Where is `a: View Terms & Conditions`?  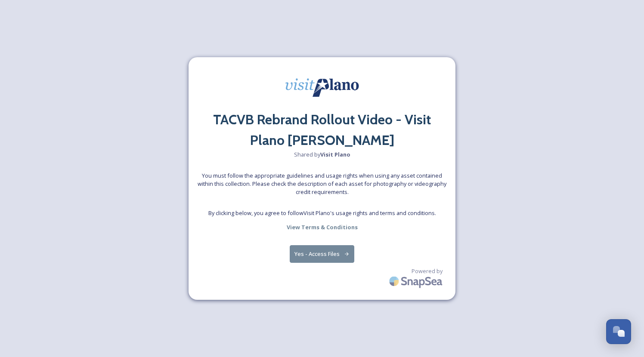 a: View Terms & Conditions is located at coordinates (322, 228).